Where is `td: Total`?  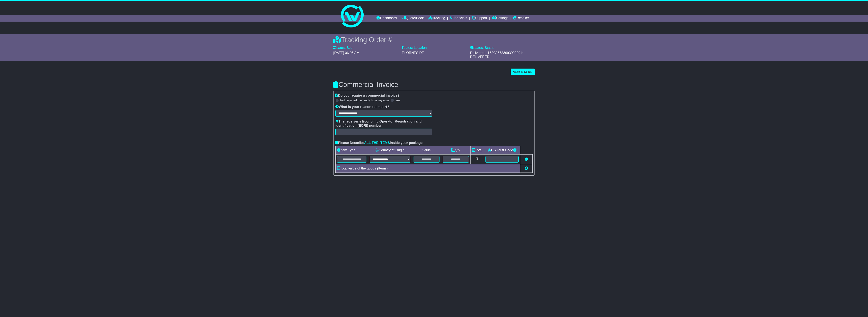
td: Total is located at coordinates (477, 150).